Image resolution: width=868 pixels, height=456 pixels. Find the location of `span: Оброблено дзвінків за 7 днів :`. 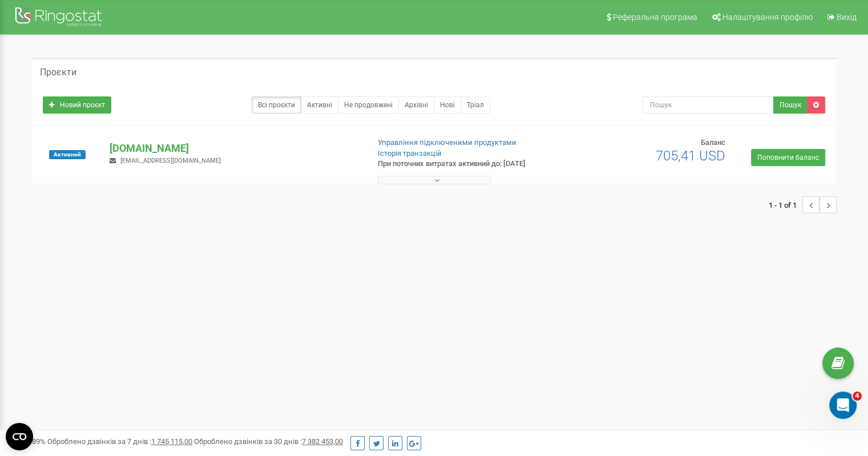

span: Оброблено дзвінків за 7 днів : is located at coordinates (120, 441).